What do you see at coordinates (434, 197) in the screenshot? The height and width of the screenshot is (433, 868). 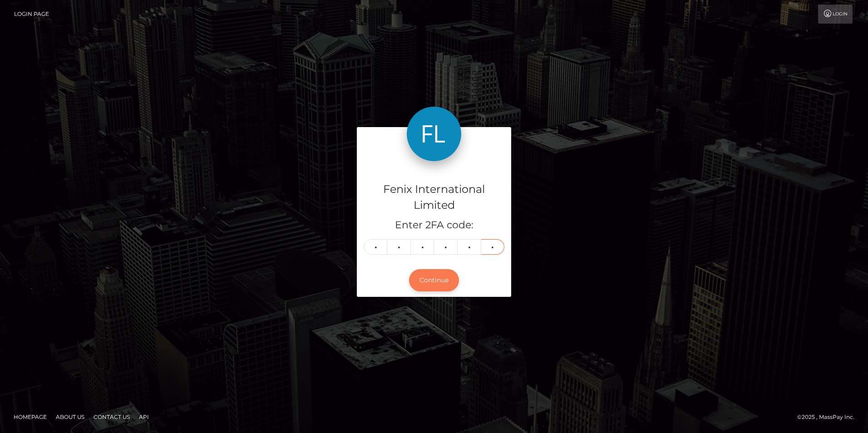 I see `h4: Fenix International Limited` at bounding box center [434, 197].